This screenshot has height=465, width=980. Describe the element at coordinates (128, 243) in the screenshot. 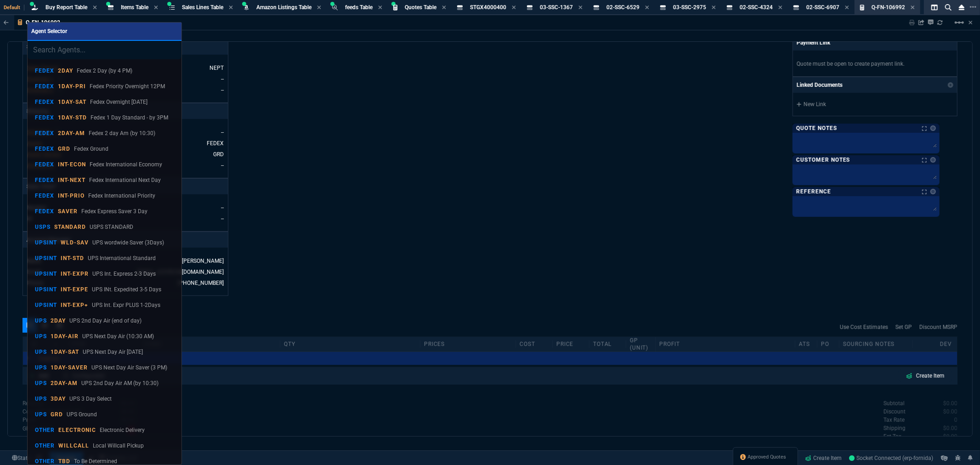

I see `p: UPS wordwide Saver (3Days)` at that location.